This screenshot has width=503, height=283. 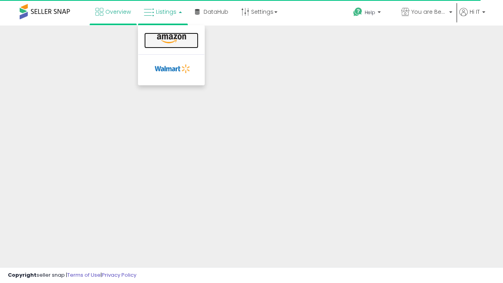 I want to click on a: Hi IT, so click(x=473, y=17).